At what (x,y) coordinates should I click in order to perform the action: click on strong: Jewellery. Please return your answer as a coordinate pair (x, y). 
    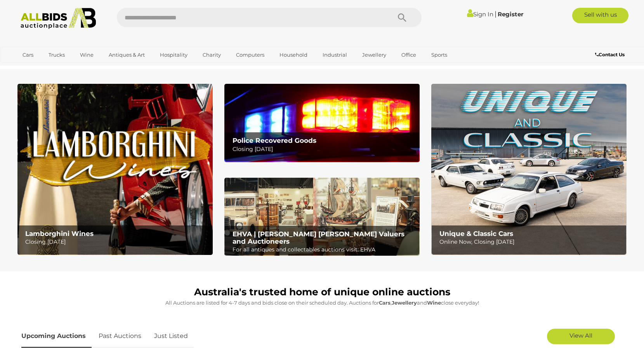
    Looking at the image, I should click on (404, 303).